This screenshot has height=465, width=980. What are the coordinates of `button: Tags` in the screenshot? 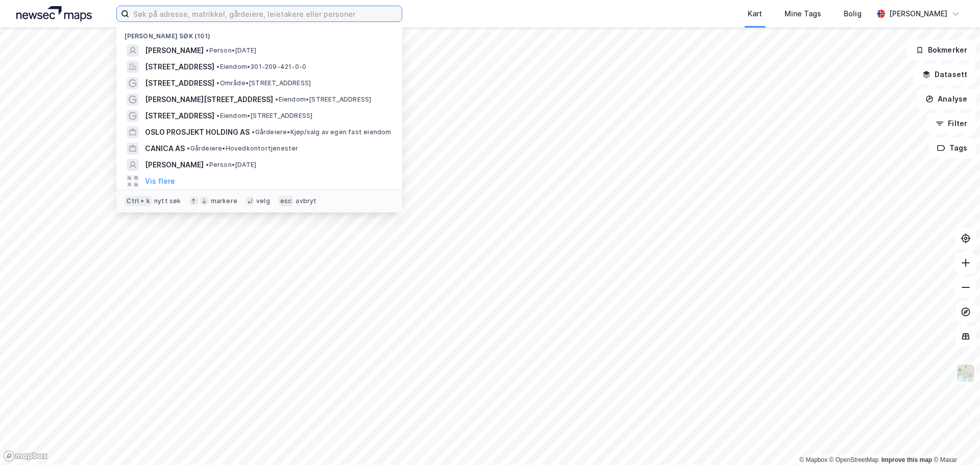 It's located at (952, 148).